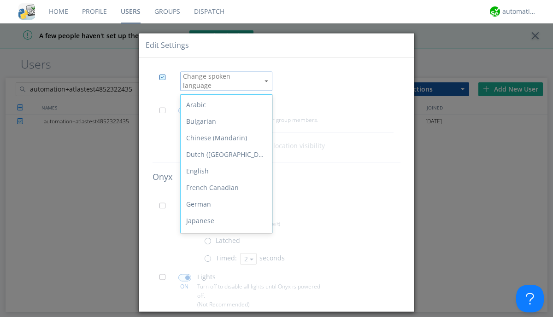 The height and width of the screenshot is (317, 553). I want to click on div: automation+atlas, so click(519, 12).